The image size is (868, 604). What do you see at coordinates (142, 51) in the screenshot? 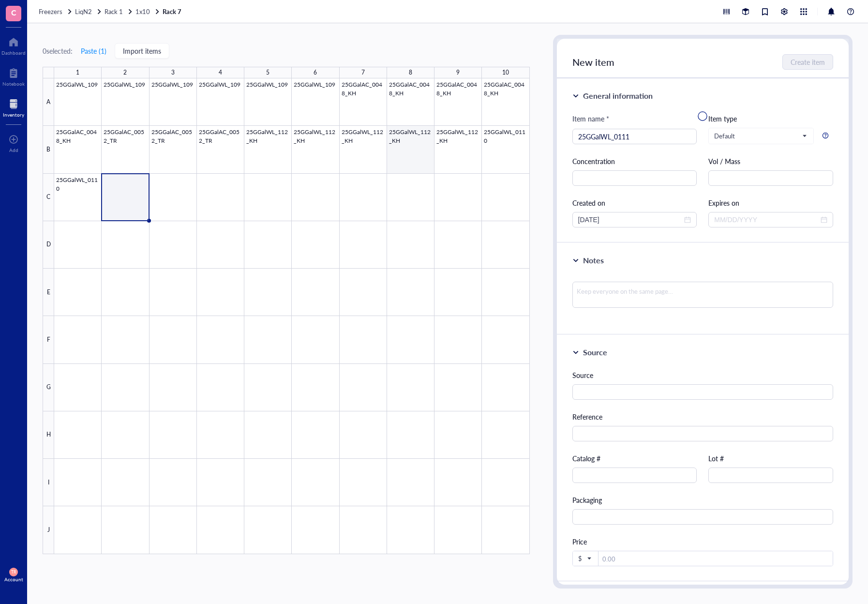
I see `button: Import items` at bounding box center [142, 51].